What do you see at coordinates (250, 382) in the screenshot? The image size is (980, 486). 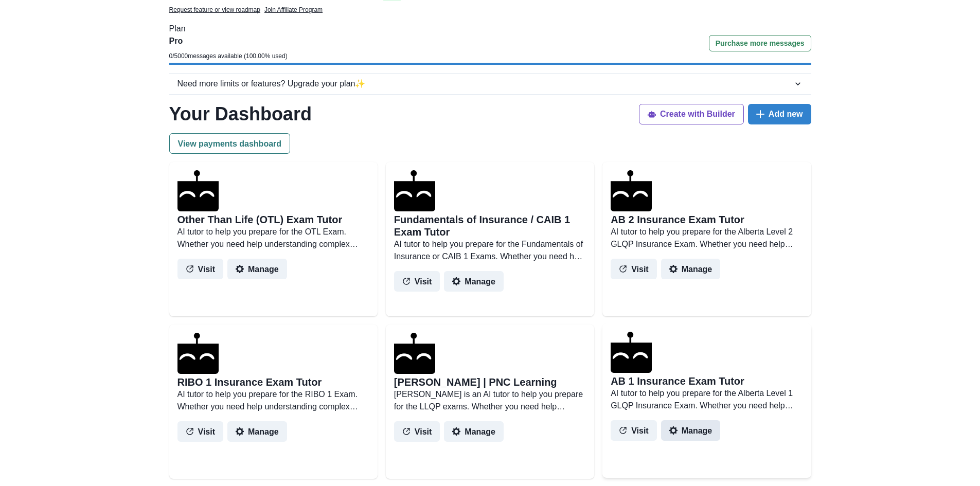 I see `h2: RIBO 1 Insurance Exam Tutor` at bounding box center [250, 382].